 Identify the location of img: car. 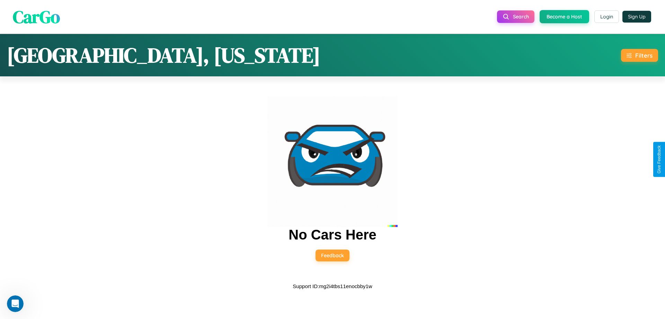
(333, 162).